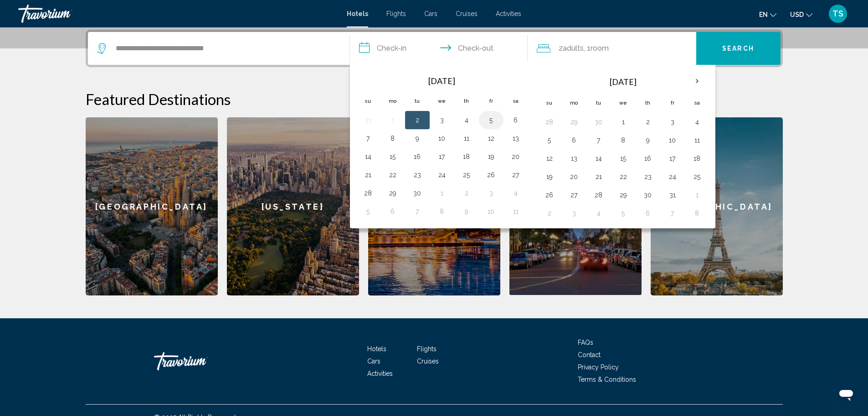 The width and height of the screenshot is (868, 416). Describe the element at coordinates (838, 14) in the screenshot. I see `span: TS` at that location.